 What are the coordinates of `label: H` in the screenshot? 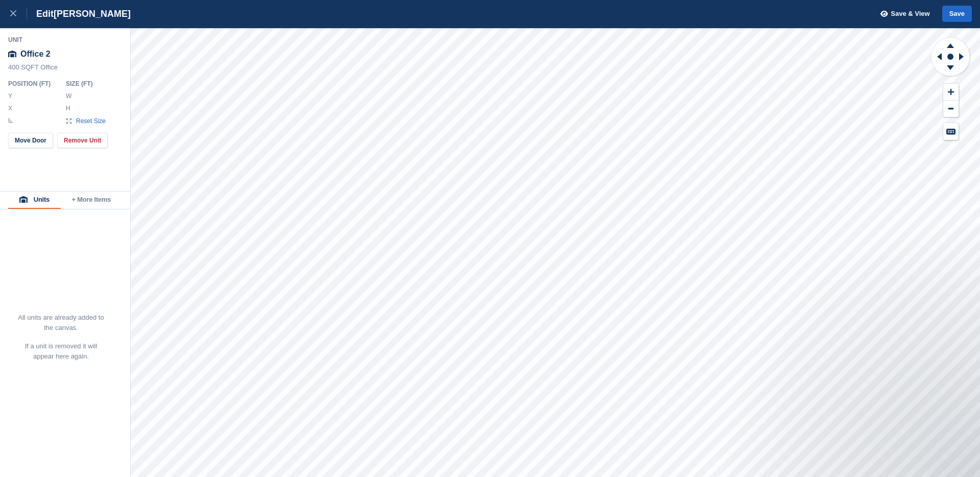 It's located at (69, 109).